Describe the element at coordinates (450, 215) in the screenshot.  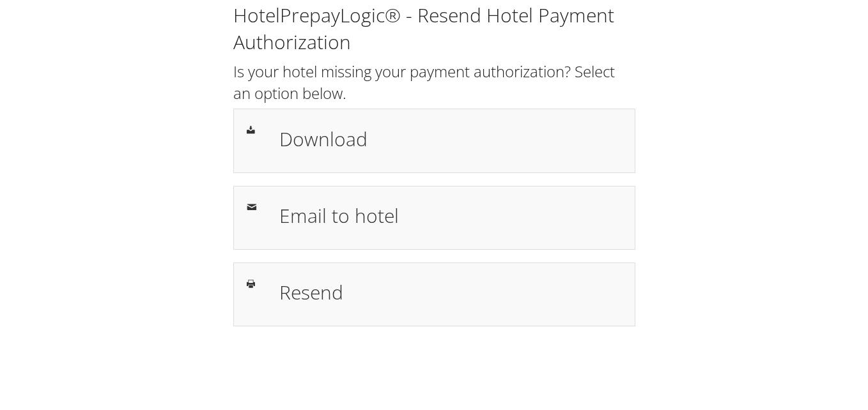
I see `h1: Email to hotel` at that location.